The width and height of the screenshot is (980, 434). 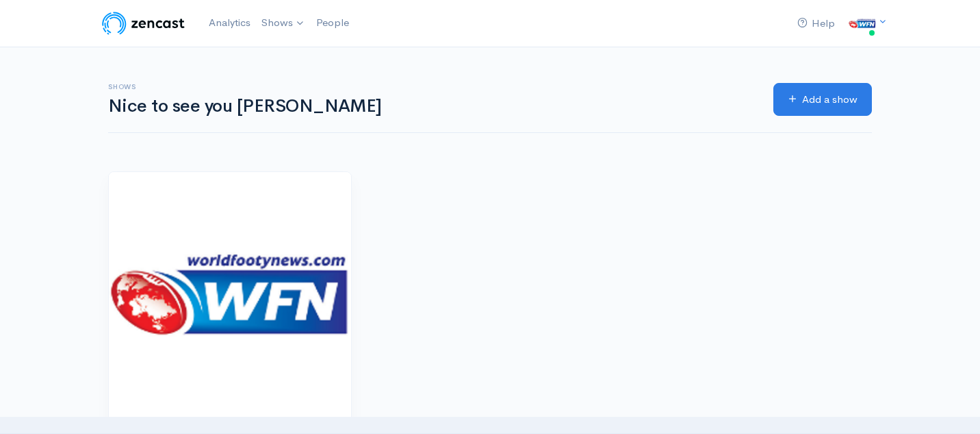 I want to click on a: Help, so click(x=816, y=23).